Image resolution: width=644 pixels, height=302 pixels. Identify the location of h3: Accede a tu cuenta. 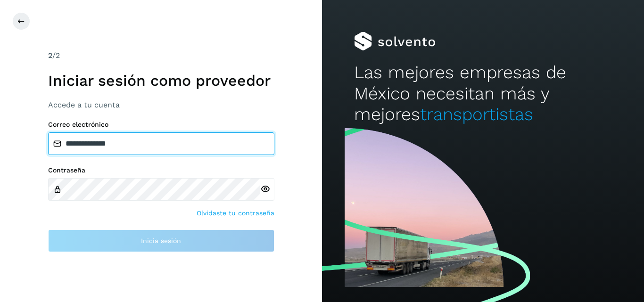
(161, 104).